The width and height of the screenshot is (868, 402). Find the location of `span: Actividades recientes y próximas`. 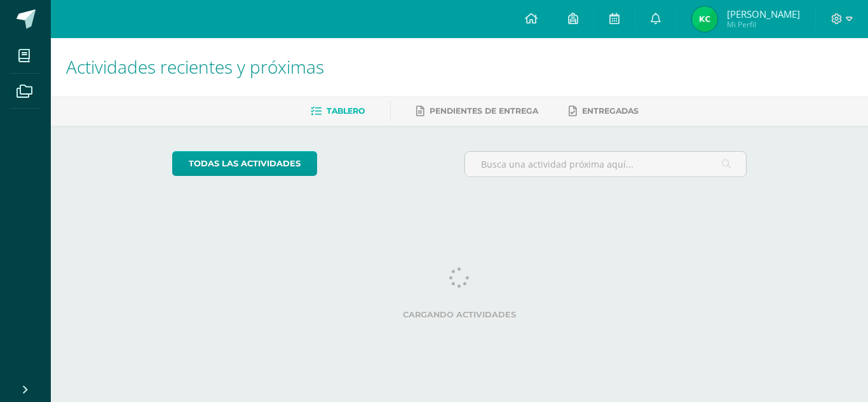

span: Actividades recientes y próximas is located at coordinates (195, 67).